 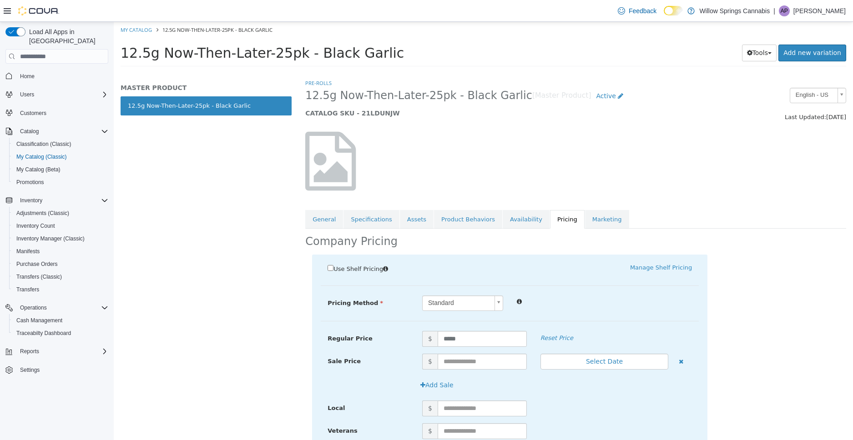 What do you see at coordinates (33, 308) in the screenshot?
I see `button: Operations` at bounding box center [33, 308].